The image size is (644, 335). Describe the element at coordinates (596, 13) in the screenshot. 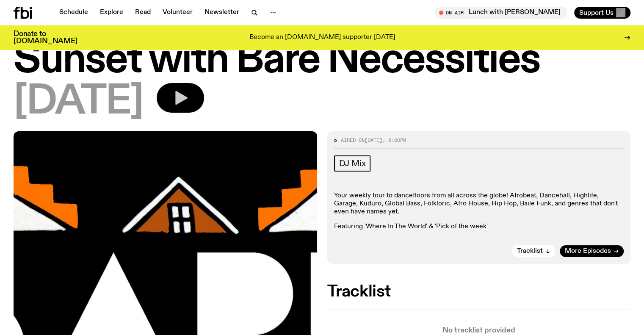

I see `span: Support Us` at that location.